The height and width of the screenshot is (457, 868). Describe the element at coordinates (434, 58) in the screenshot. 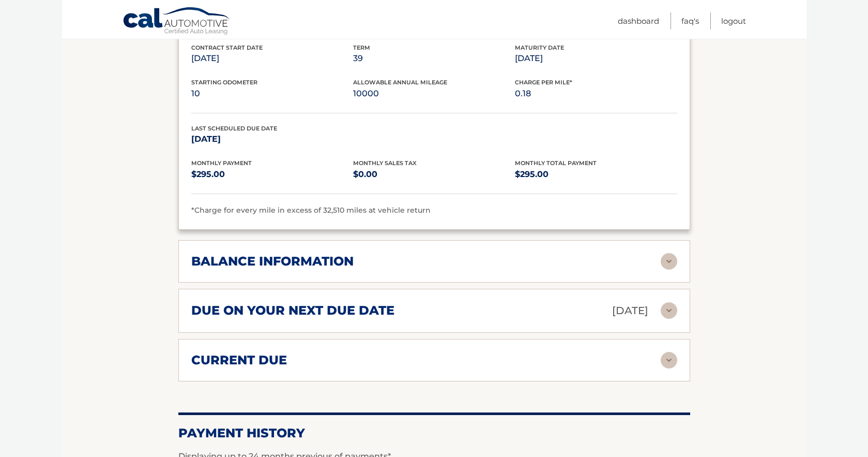

I see `p: 39` at that location.